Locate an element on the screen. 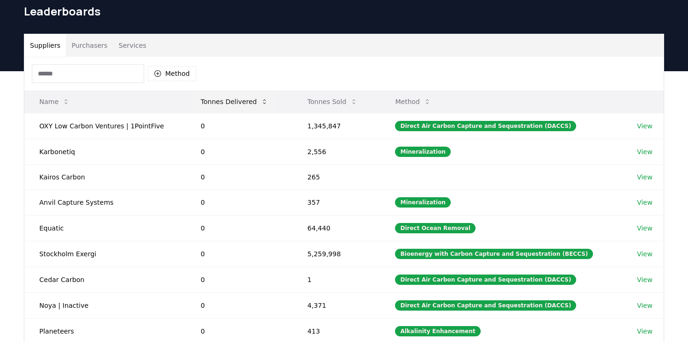 The width and height of the screenshot is (688, 342). td: 265 is located at coordinates (336, 176).